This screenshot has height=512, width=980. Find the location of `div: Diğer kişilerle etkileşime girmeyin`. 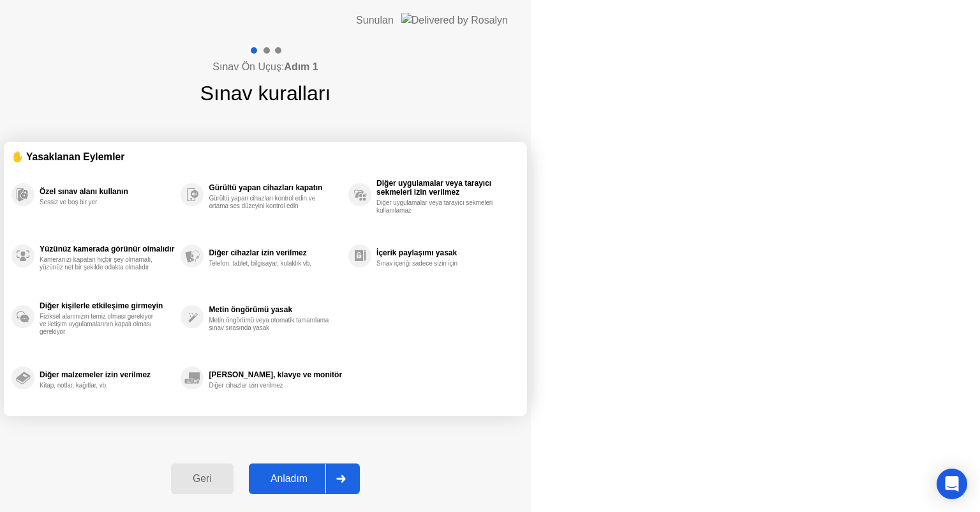

div: Diğer kişilerle etkileşime girmeyin is located at coordinates (107, 306).